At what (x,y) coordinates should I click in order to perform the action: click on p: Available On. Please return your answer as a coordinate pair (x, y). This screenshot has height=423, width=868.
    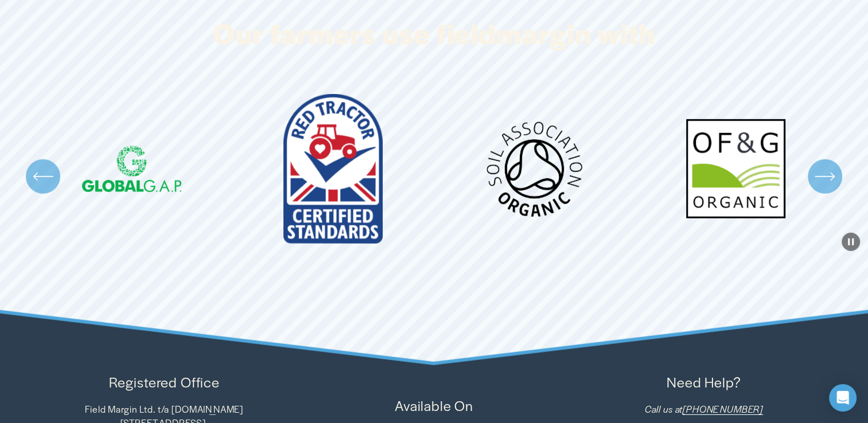
    Looking at the image, I should click on (434, 406).